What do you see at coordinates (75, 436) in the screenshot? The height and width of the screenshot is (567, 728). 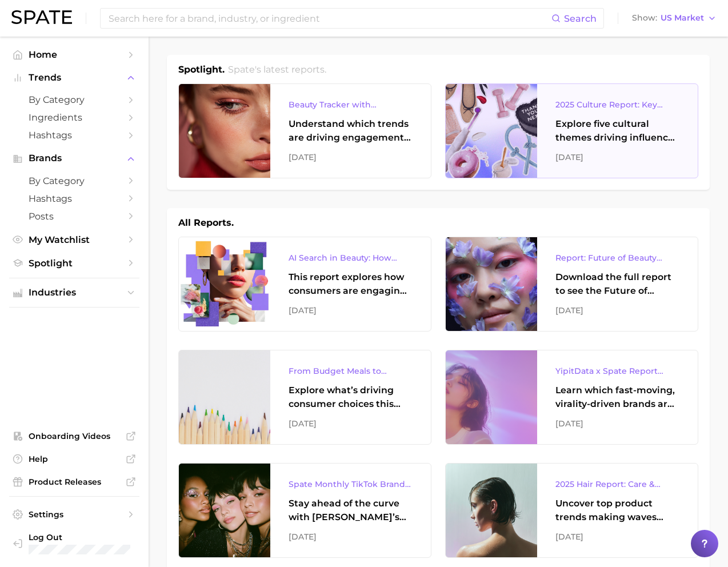 I see `a: Onboarding Videos` at bounding box center [75, 436].